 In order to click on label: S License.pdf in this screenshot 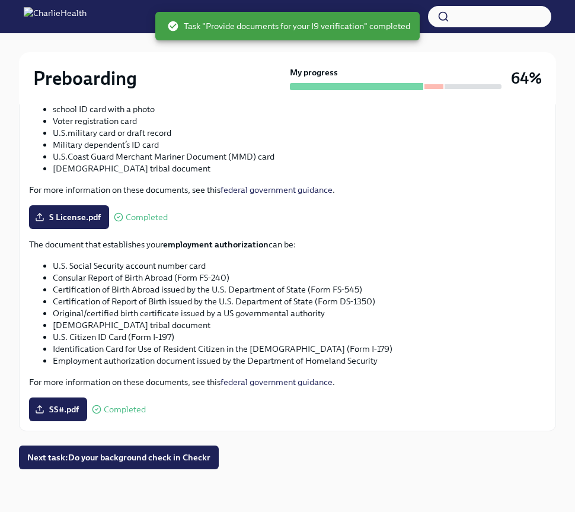, I will do `click(69, 217)`.